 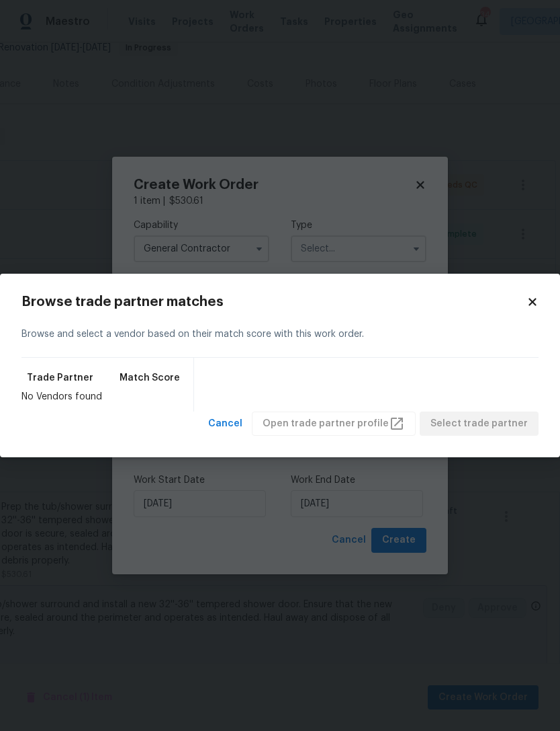 I want to click on span: Cancel, so click(x=225, y=423).